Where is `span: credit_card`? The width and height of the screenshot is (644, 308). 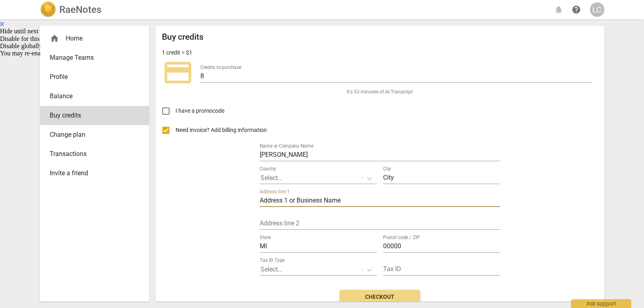 span: credit_card is located at coordinates (178, 73).